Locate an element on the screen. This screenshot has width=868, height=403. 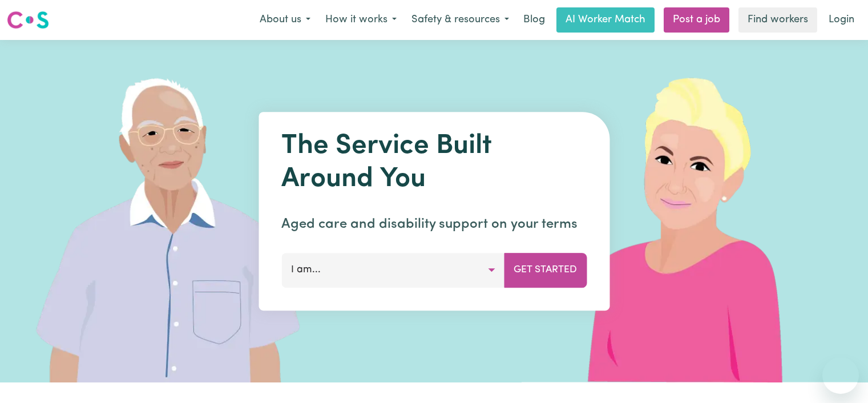
button: About us is located at coordinates (285, 20).